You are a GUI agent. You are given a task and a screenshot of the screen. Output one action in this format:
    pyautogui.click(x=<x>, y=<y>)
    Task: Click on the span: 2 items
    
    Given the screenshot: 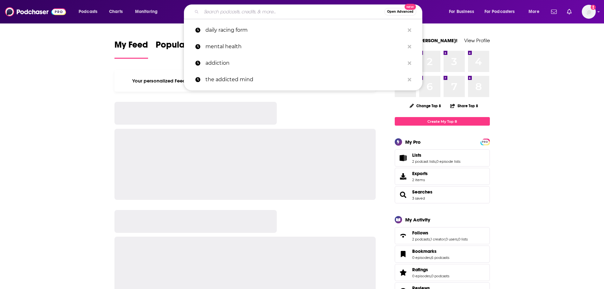 What is the action you would take?
    pyautogui.click(x=420, y=180)
    